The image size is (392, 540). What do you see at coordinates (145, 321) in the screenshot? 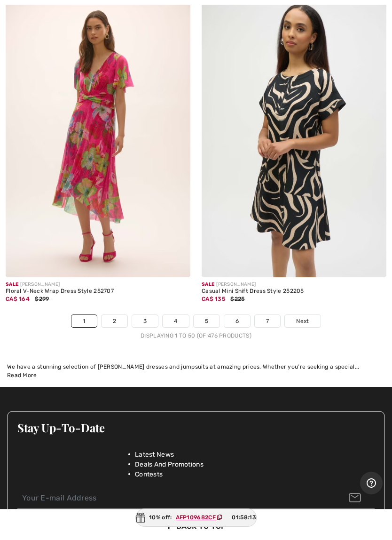
I see `a: 3` at bounding box center [145, 321].